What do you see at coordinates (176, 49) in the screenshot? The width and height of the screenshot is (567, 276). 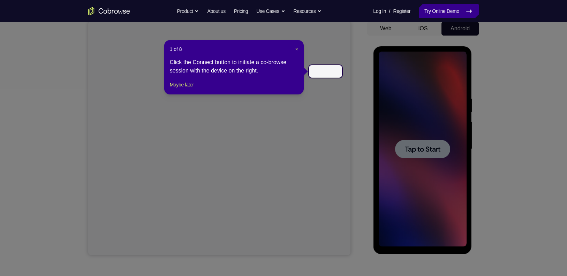 I see `span: 1 of 8` at bounding box center [176, 49].